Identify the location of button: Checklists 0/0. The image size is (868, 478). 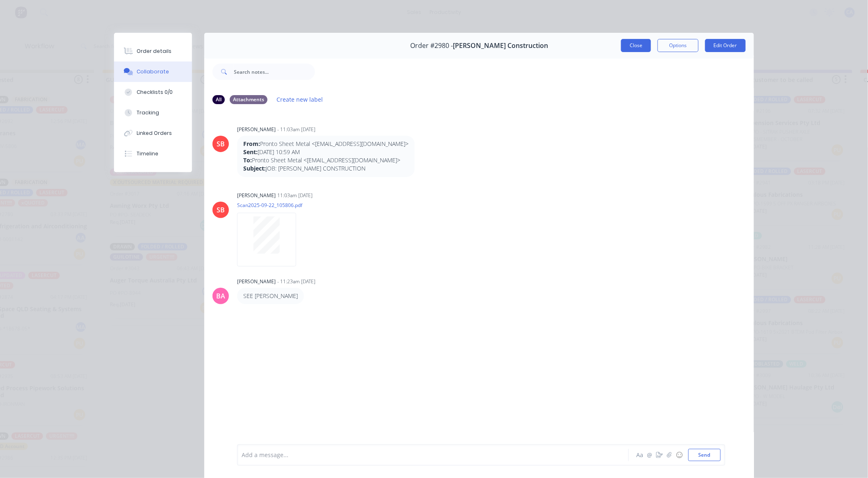
(153, 92).